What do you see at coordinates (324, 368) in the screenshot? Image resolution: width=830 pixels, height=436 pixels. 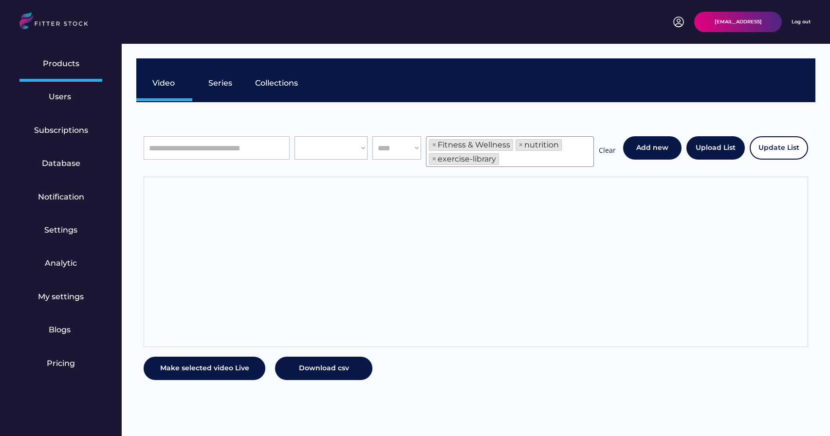 I see `button: Download csv` at bounding box center [324, 368].